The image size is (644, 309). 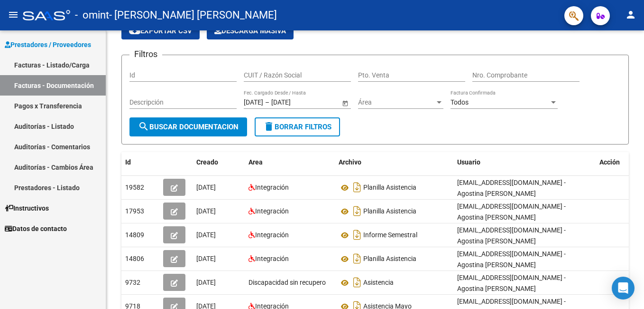 I want to click on span: Todos, so click(x=459, y=102).